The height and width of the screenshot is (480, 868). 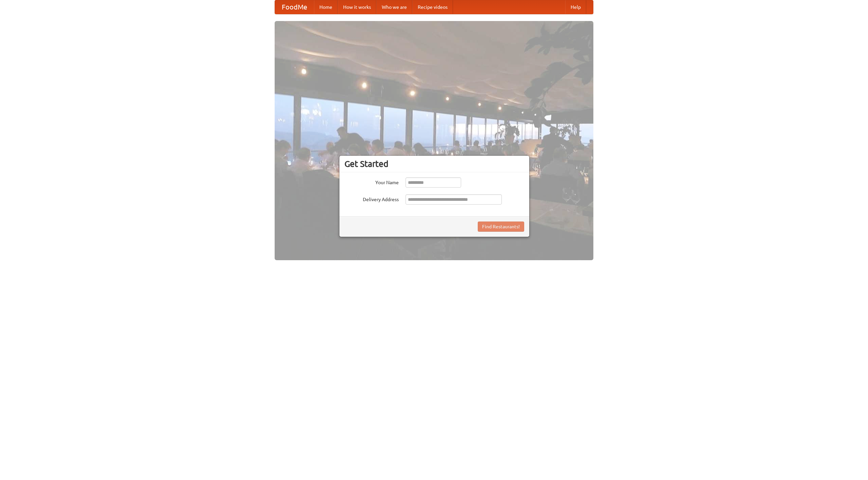 I want to click on label: Your Name, so click(x=372, y=182).